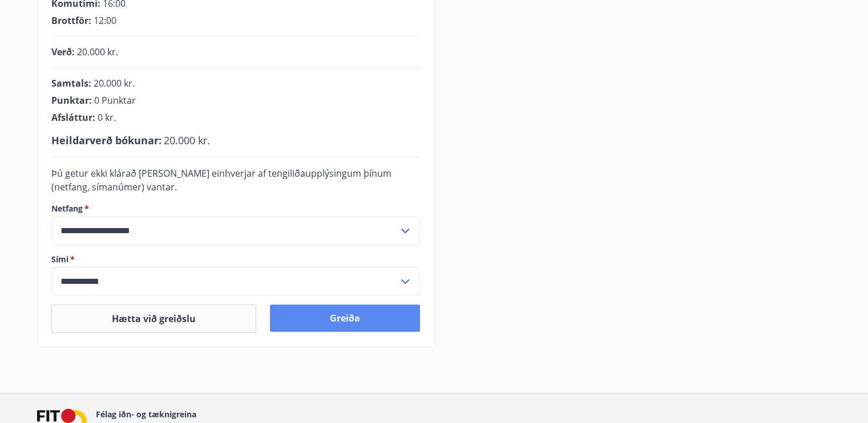  What do you see at coordinates (71, 84) in the screenshot?
I see `span: Samtals :` at bounding box center [71, 84].